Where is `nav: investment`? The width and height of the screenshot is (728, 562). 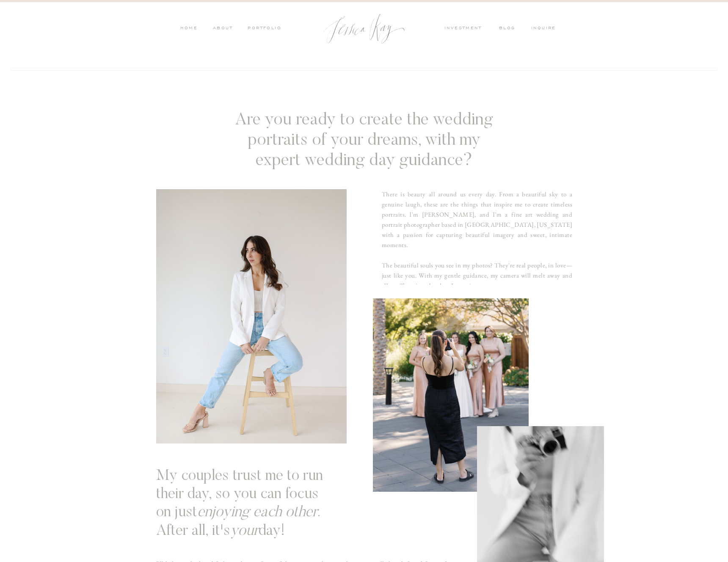
nav: investment is located at coordinates (465, 28).